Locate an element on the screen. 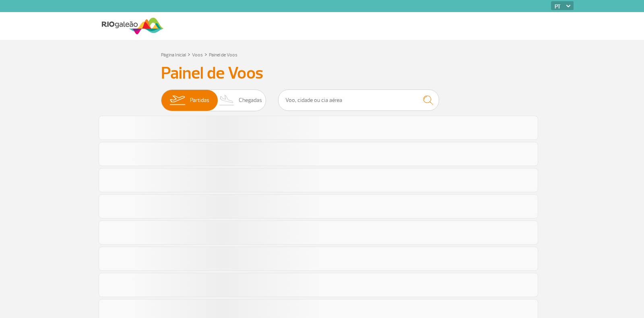 The height and width of the screenshot is (318, 644). span: Partidas is located at coordinates (200, 100).